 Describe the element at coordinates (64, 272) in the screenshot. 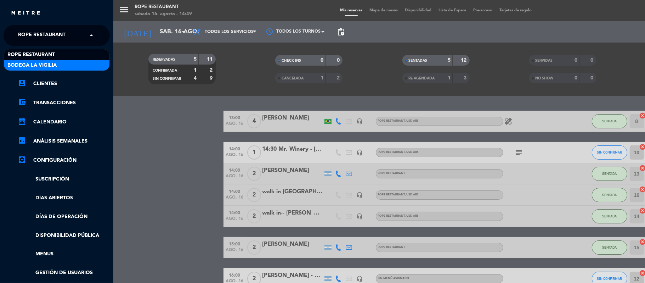

I see `a: Gestión de usuarios` at that location.